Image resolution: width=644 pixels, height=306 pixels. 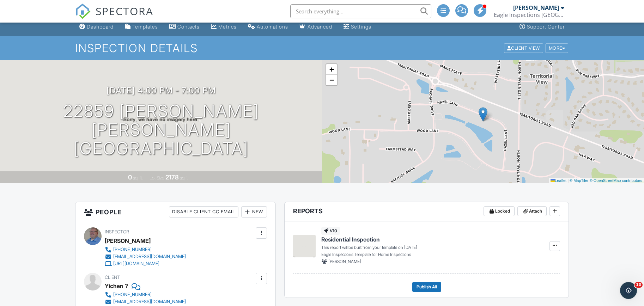 What do you see at coordinates (124, 11) in the screenshot?
I see `span: SPECTORA` at bounding box center [124, 11].